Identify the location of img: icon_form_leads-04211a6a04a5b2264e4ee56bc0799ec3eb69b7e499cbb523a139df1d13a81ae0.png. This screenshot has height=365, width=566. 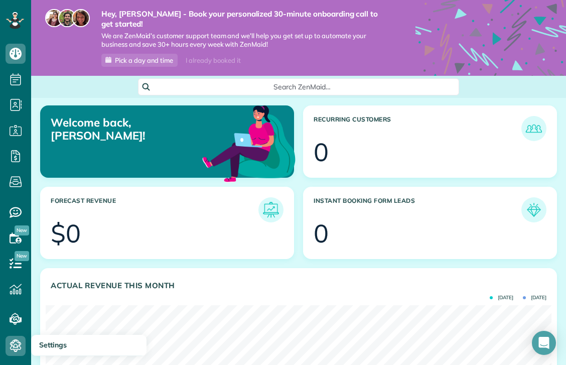
(534, 210).